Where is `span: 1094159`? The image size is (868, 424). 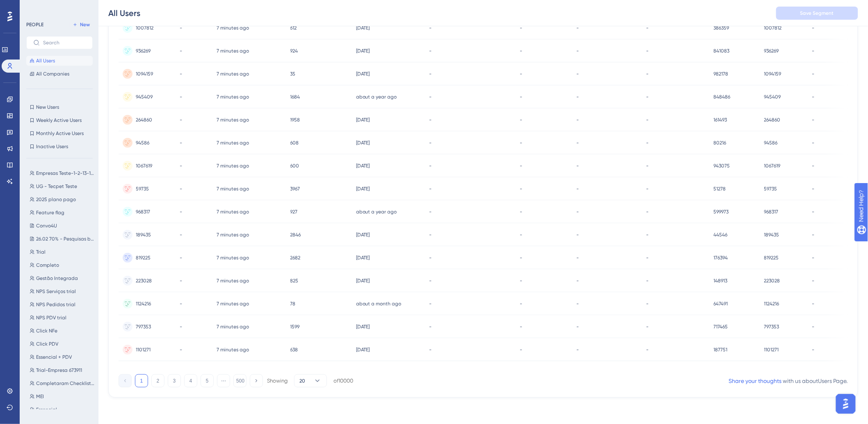 span: 1094159 is located at coordinates (773, 73).